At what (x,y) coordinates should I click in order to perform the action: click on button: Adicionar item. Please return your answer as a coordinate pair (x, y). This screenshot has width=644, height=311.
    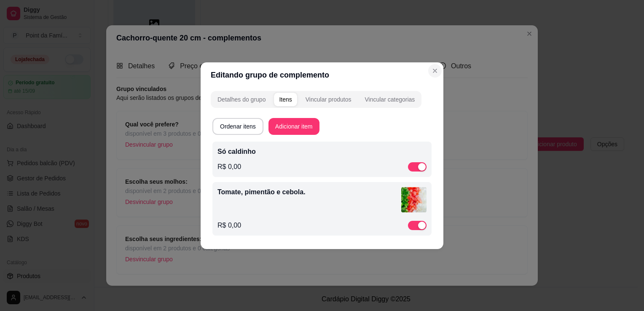
    Looking at the image, I should click on (294, 126).